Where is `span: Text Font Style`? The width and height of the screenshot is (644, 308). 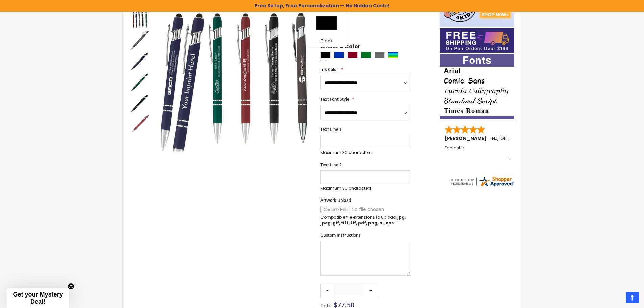
span: Text Font Style is located at coordinates (334, 99).